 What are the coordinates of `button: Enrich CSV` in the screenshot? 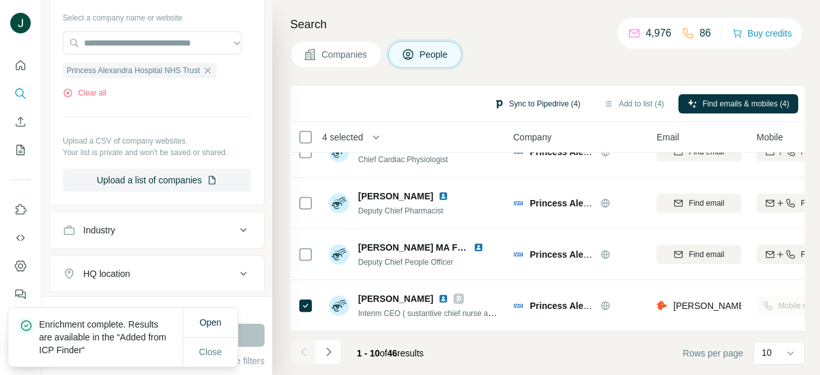 It's located at (21, 122).